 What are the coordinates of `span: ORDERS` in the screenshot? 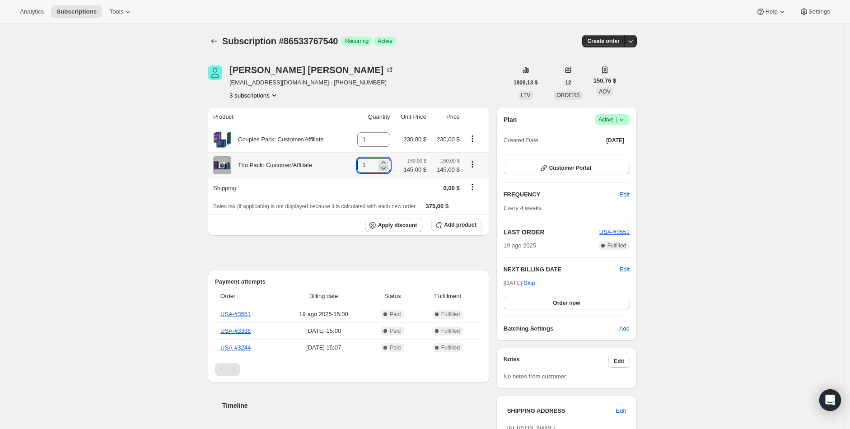 It's located at (567, 95).